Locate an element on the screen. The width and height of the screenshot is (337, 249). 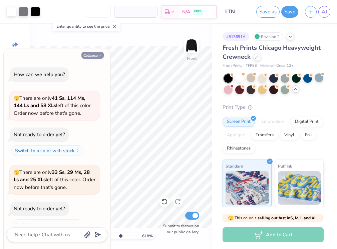
div: Screen Print is located at coordinates (238, 122).